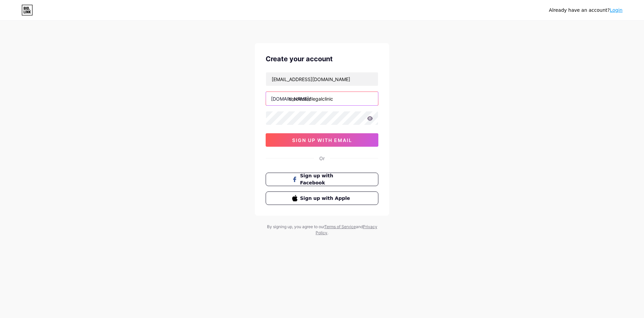  Describe the element at coordinates (322, 198) in the screenshot. I see `a: Sign up with Apple` at that location.